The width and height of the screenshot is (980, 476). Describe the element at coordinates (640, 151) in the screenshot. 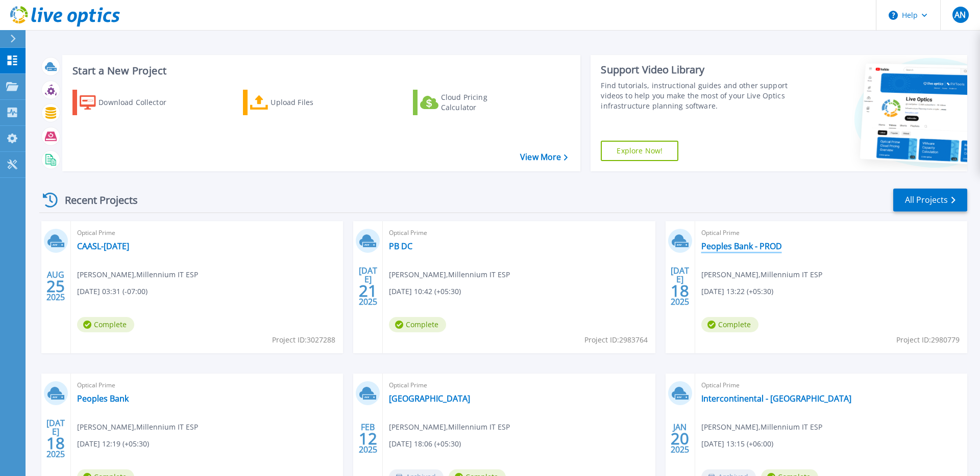

I see `a: Explore Now!` at that location.